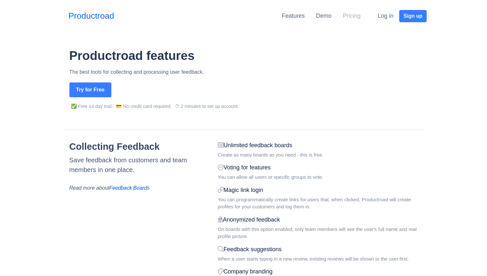 This screenshot has width=487, height=276. What do you see at coordinates (385, 16) in the screenshot?
I see `button: Log in` at bounding box center [385, 16].